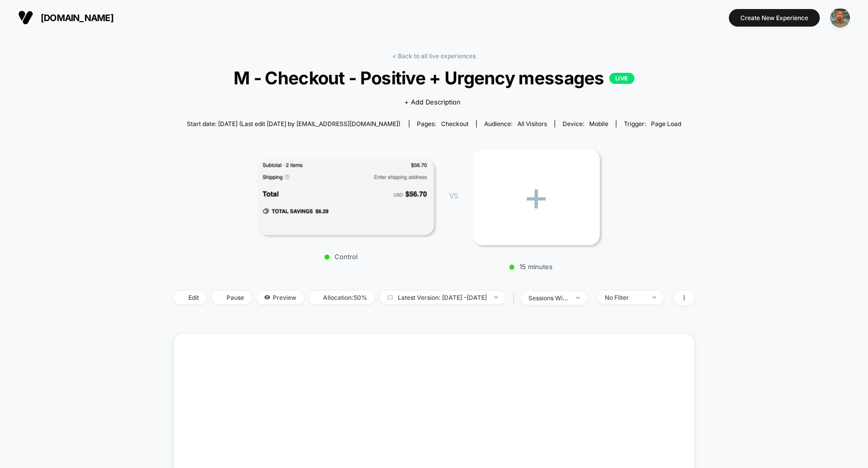  Describe the element at coordinates (443, 124) in the screenshot. I see `div: Pages:` at that location.